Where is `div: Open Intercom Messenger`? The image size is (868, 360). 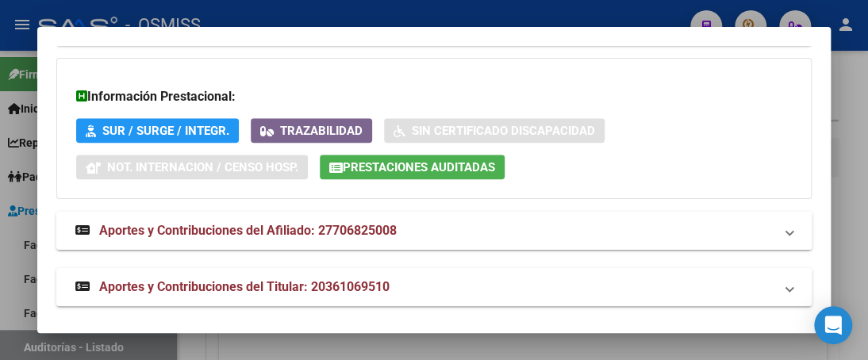 div: Open Intercom Messenger is located at coordinates (833, 325).